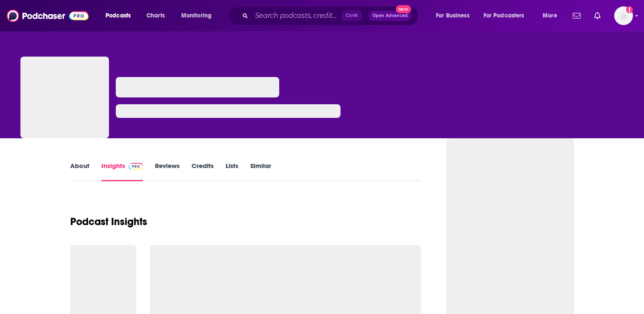  I want to click on a: Credits, so click(203, 171).